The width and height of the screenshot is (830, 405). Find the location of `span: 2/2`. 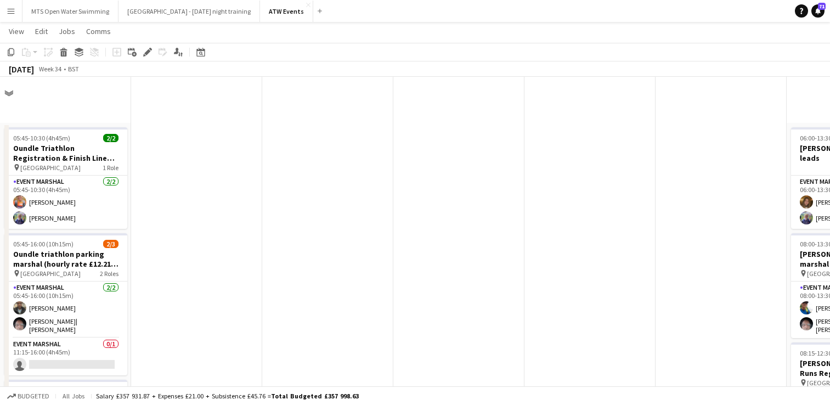

span: 2/2 is located at coordinates (111, 138).